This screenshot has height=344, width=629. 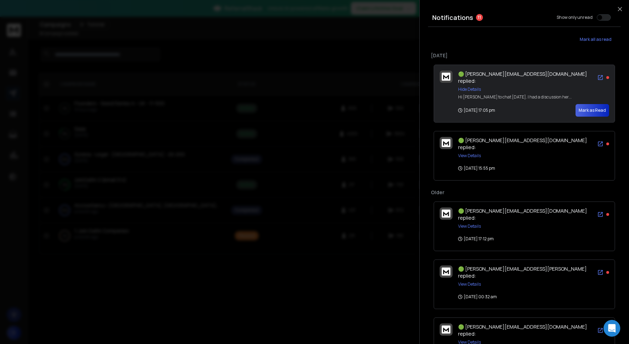 What do you see at coordinates (479, 17) in the screenshot?
I see `span: 11` at bounding box center [479, 17].